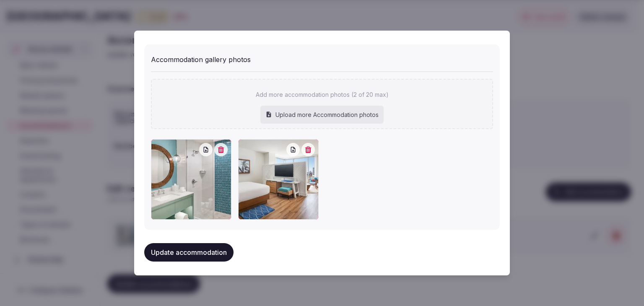  What do you see at coordinates (278, 180) in the screenshot?
I see `div: rv-Margaritaville-Hotel-Nashville-accommodation-king-suite (1).webp` at bounding box center [278, 180].